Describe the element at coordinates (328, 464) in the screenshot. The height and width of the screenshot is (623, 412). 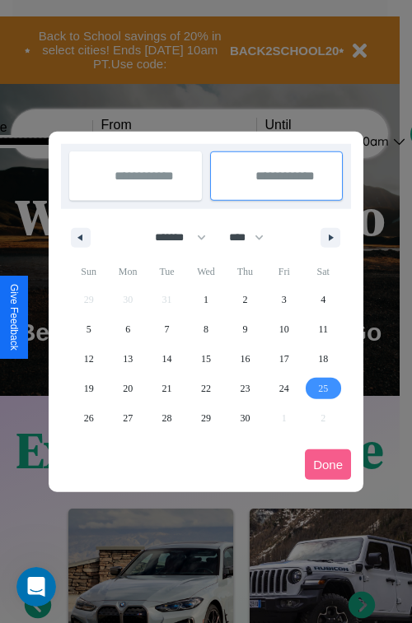
I see `button: Done` at that location.